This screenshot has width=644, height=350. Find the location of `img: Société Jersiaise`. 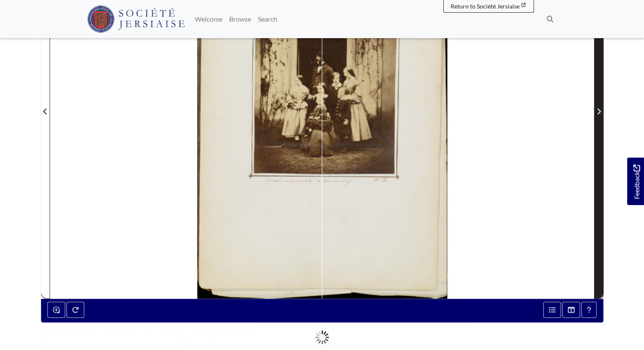

img: Société Jersiaise is located at coordinates (136, 19).